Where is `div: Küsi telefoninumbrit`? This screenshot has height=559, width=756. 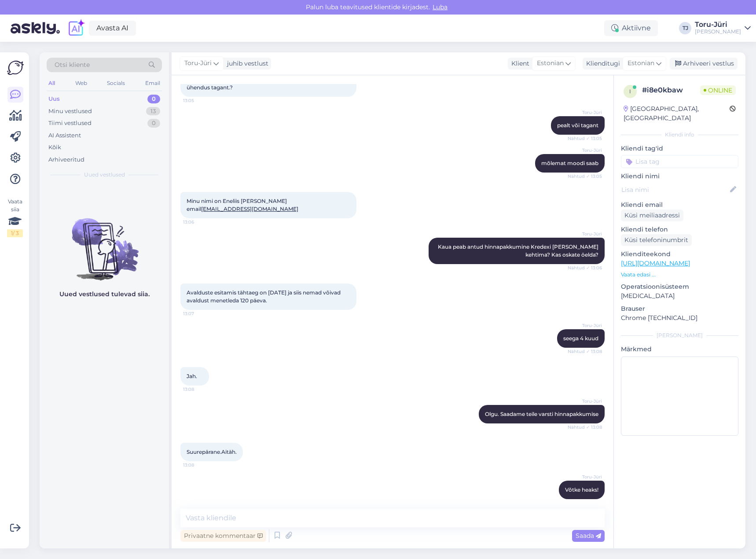
div: Küsi telefoninumbrit is located at coordinates (656, 240).